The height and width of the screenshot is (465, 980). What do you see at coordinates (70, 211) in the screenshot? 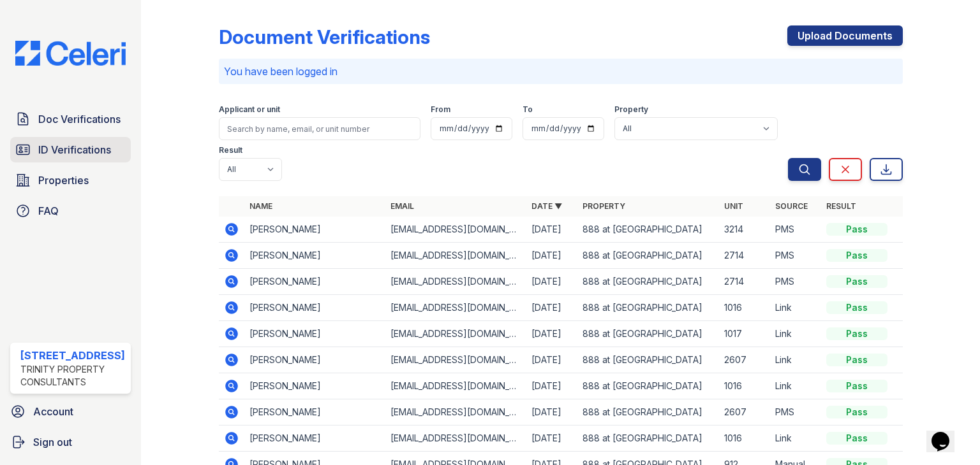
I see `a: FAQ` at bounding box center [70, 211].